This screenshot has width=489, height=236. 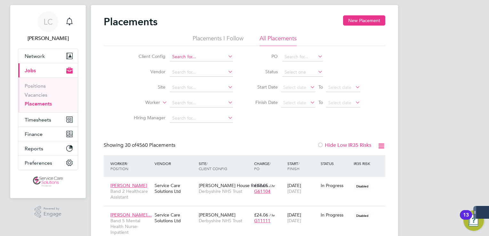 I want to click on span: Lee Clayton, so click(x=48, y=38).